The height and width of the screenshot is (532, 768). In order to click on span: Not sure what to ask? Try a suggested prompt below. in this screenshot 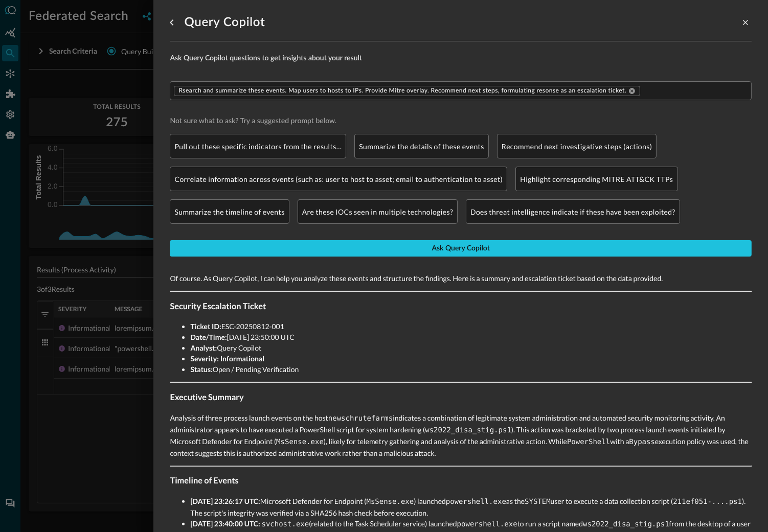, I will do `click(461, 121)`.